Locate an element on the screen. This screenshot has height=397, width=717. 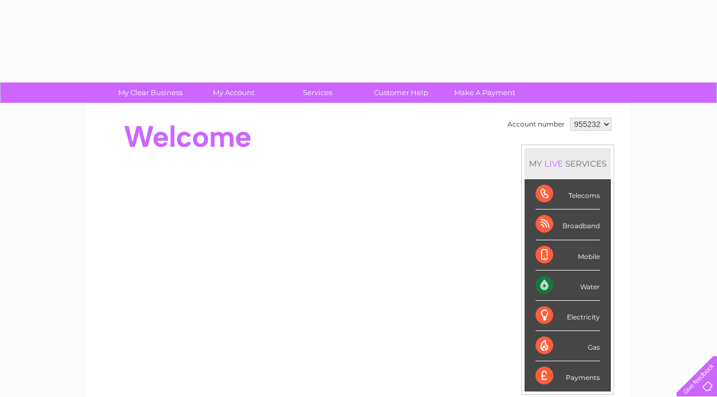
div: Water is located at coordinates (567, 285).